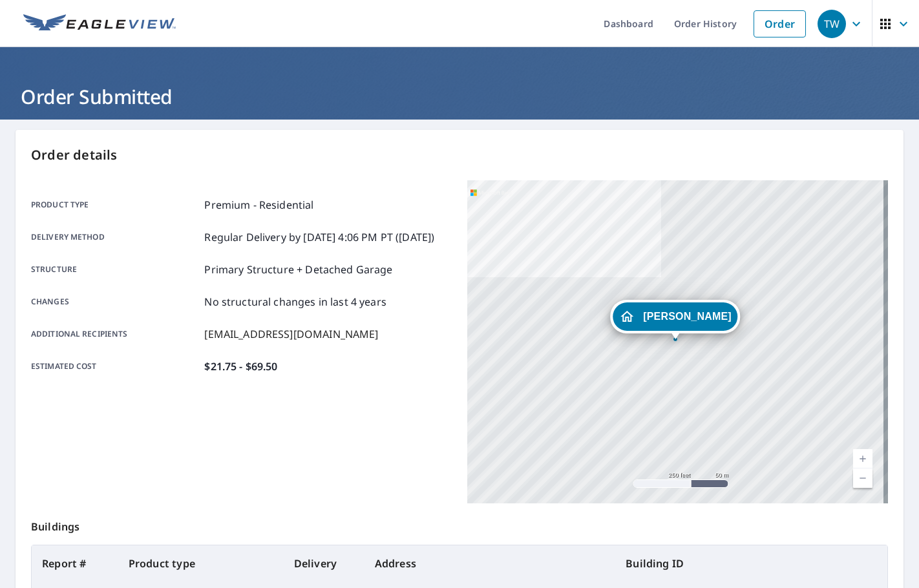  What do you see at coordinates (779, 24) in the screenshot?
I see `a: Order` at bounding box center [779, 24].